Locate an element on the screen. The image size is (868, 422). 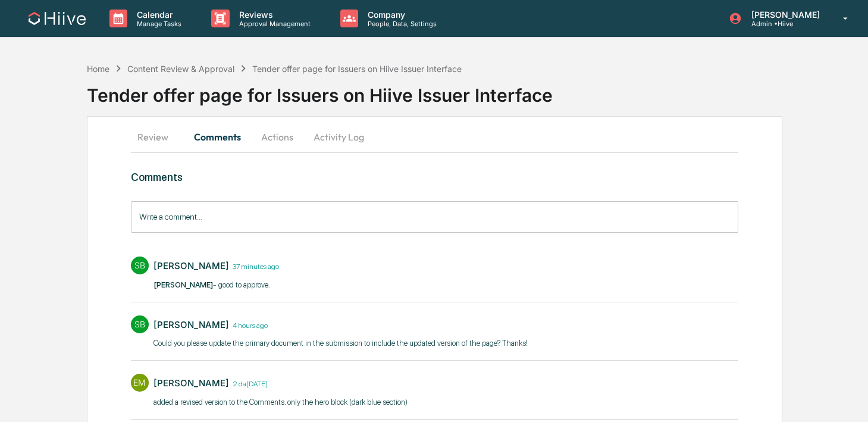
h3: Comments is located at coordinates (435, 176).